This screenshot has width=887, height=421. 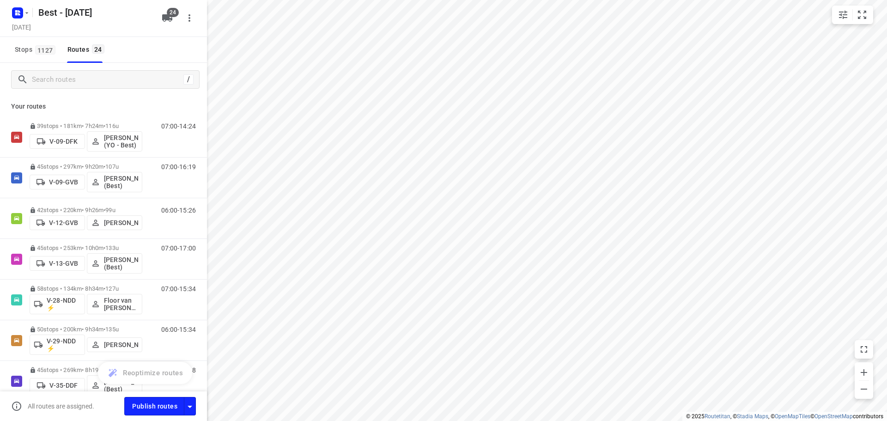 I want to click on input: Search routes, so click(x=108, y=79).